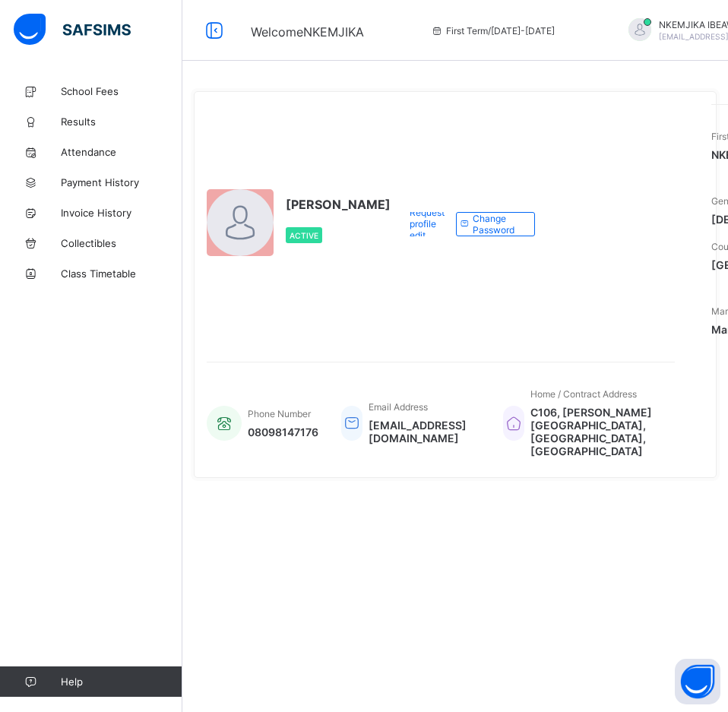 Image resolution: width=728 pixels, height=712 pixels. I want to click on span: Results, so click(121, 121).